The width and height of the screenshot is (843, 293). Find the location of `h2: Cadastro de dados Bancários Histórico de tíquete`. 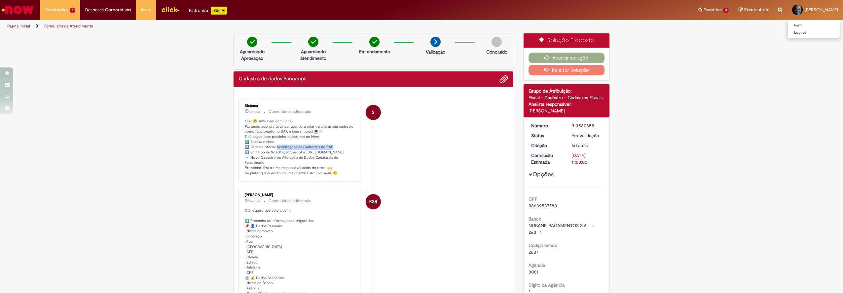

h2: Cadastro de dados Bancários Histórico de tíquete is located at coordinates (272, 79).